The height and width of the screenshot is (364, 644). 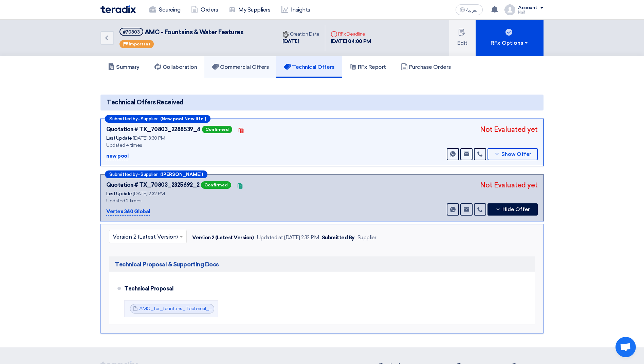 I want to click on div: #70803, so click(x=131, y=32).